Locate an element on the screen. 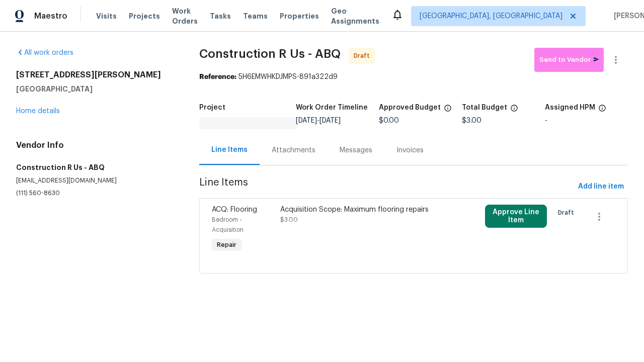 The height and width of the screenshot is (362, 644). h5: Total Budget is located at coordinates (484, 108).